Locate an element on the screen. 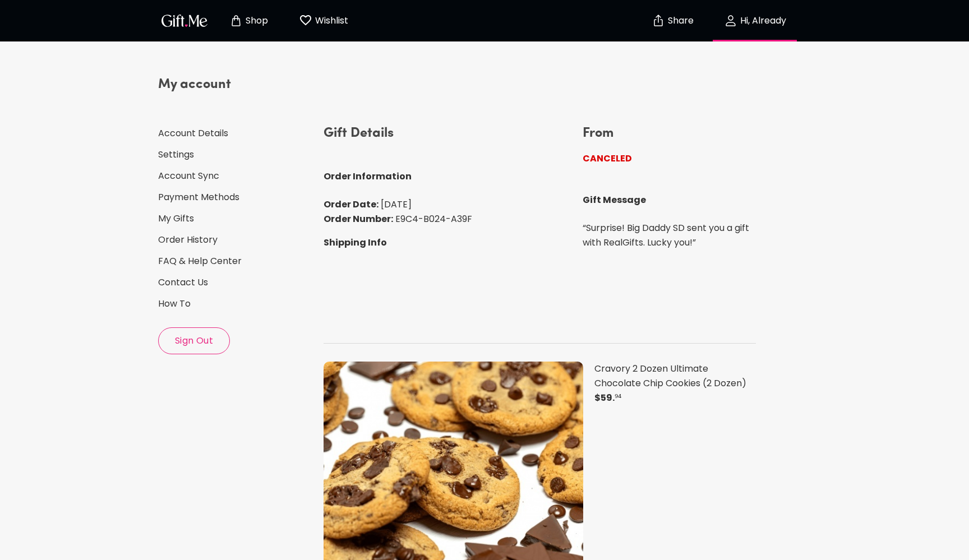  a: Account Details is located at coordinates (236, 133).